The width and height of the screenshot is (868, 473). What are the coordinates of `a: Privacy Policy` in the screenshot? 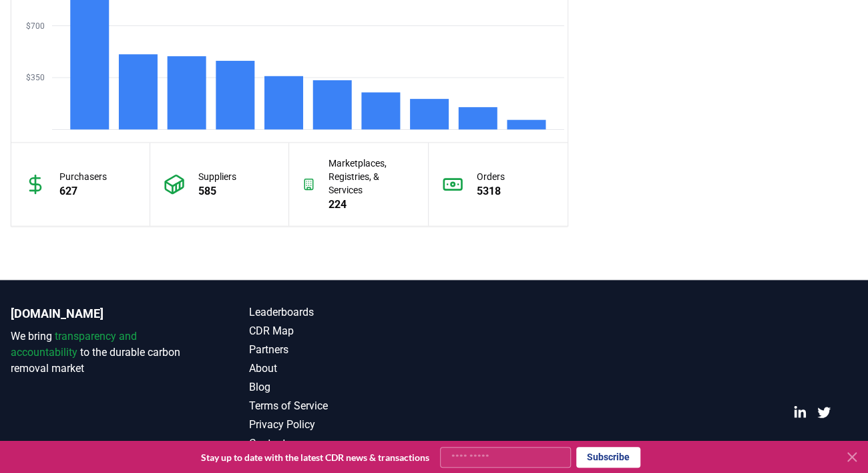 It's located at (341, 424).